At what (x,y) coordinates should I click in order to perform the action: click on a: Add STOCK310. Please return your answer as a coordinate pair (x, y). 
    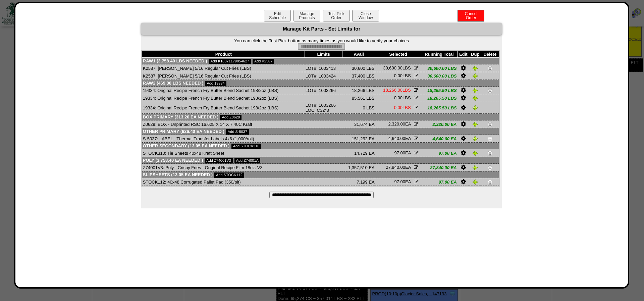
    Looking at the image, I should click on (246, 146).